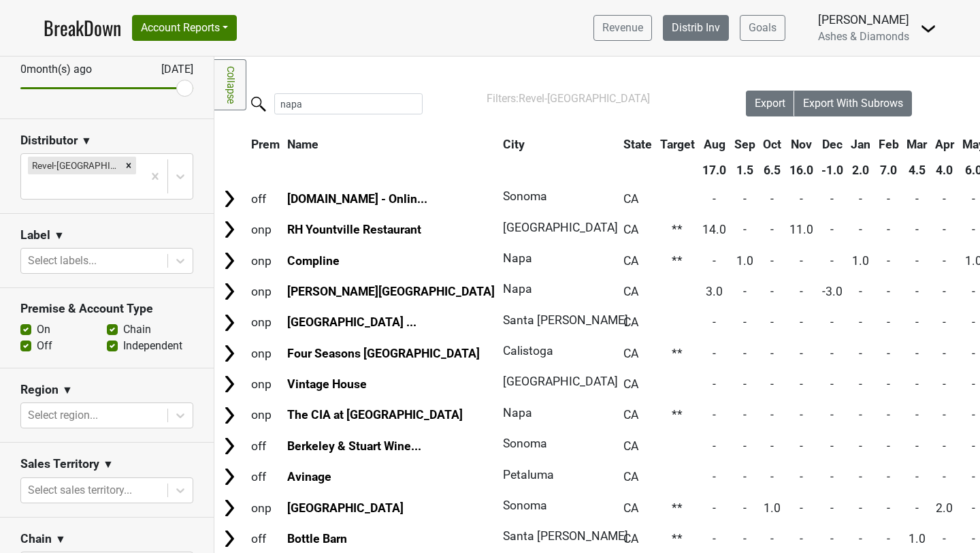  I want to click on span: Target, so click(677, 144).